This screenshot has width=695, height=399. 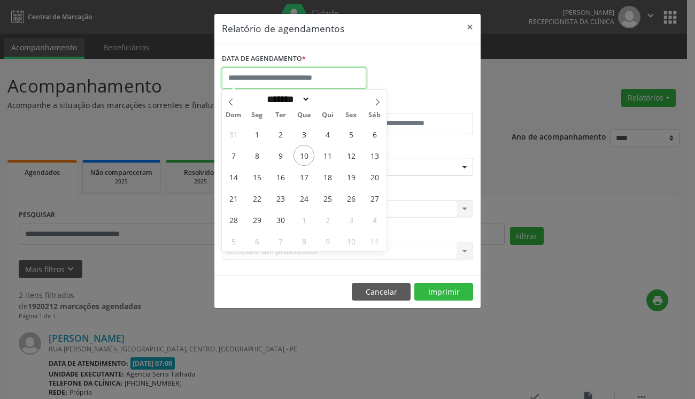 What do you see at coordinates (233, 198) in the screenshot?
I see `span: Setembro 21, 2025` at bounding box center [233, 198].